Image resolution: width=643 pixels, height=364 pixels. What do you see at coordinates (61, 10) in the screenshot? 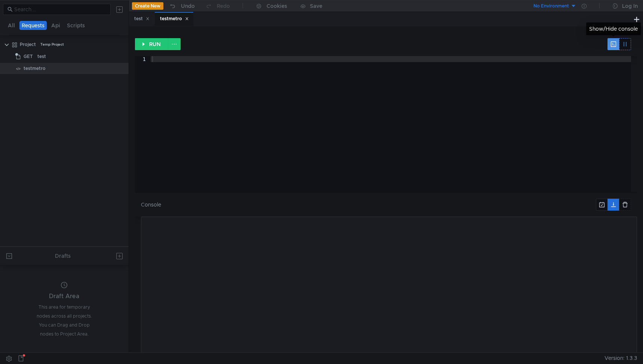
I see `input: Search...` at bounding box center [61, 10].